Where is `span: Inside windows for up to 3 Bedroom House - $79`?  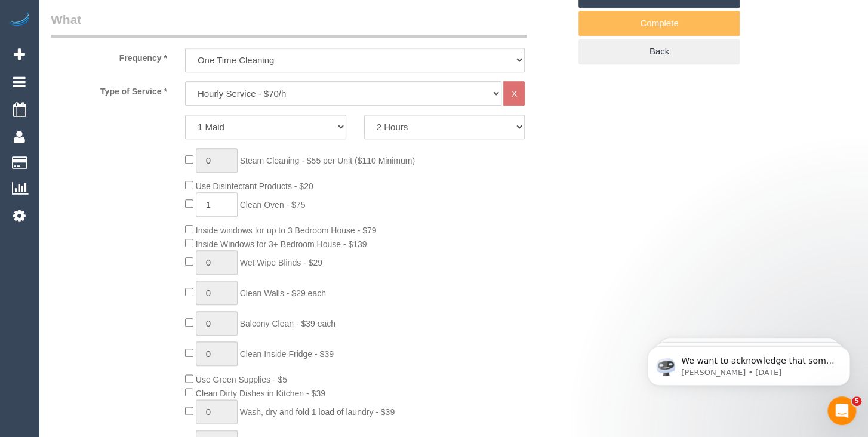 span: Inside windows for up to 3 Bedroom House - $79 is located at coordinates (286, 231).